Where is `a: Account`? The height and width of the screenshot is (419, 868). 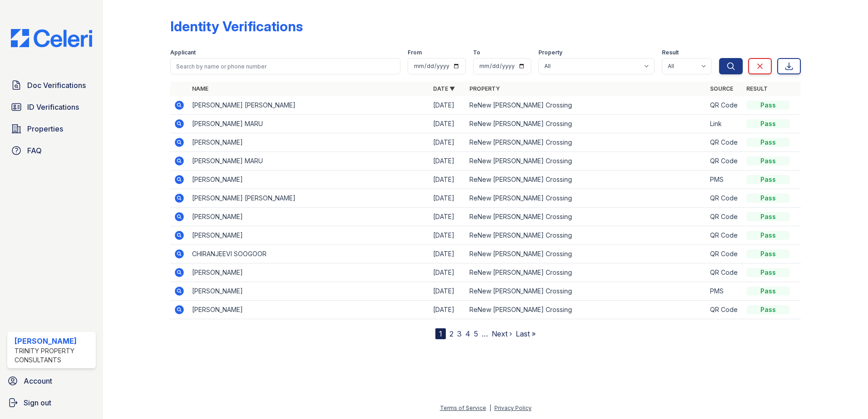 a: Account is located at coordinates (52, 381).